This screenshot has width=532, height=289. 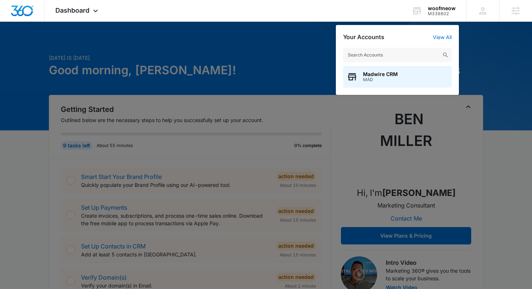 I want to click on div: account name, so click(x=441, y=8).